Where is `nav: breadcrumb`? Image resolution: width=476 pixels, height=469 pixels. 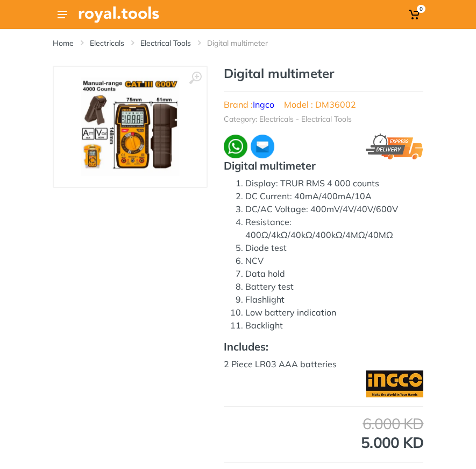 nav: breadcrumb is located at coordinates (238, 43).